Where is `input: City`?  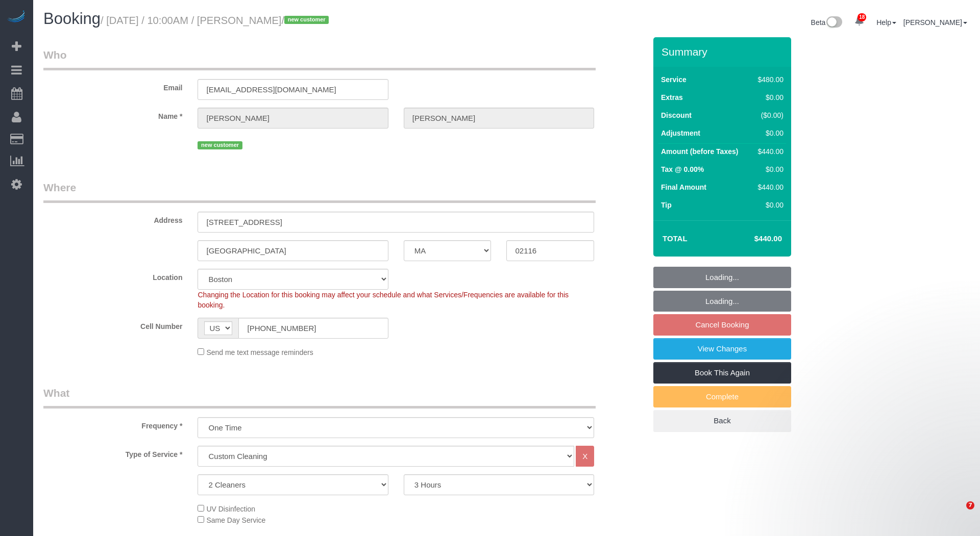 input: City is located at coordinates (292, 250).